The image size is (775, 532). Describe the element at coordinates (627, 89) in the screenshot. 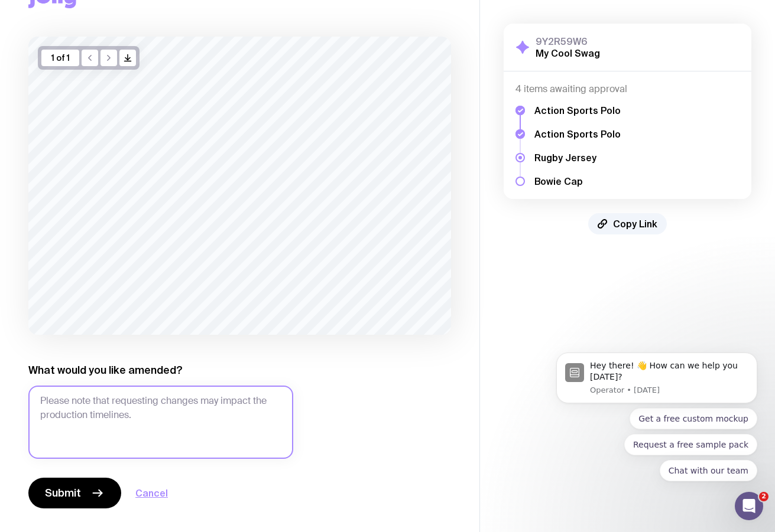

I see `h4: 4 items awaiting approval` at that location.